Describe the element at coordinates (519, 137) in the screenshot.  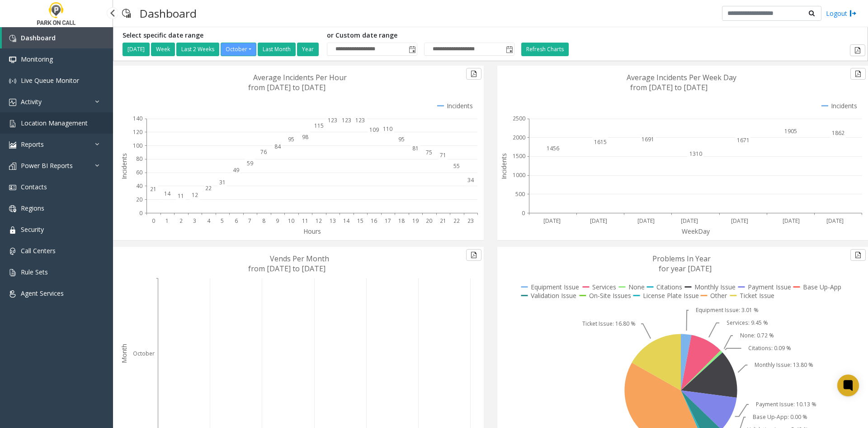
I see `text: 2000` at that location.